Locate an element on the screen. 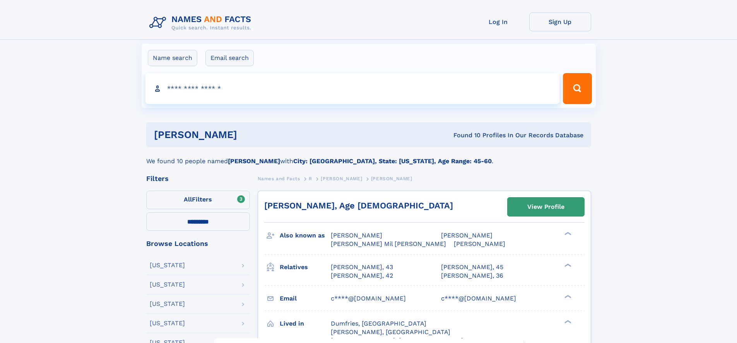 Image resolution: width=737 pixels, height=343 pixels. span: All is located at coordinates (188, 199).